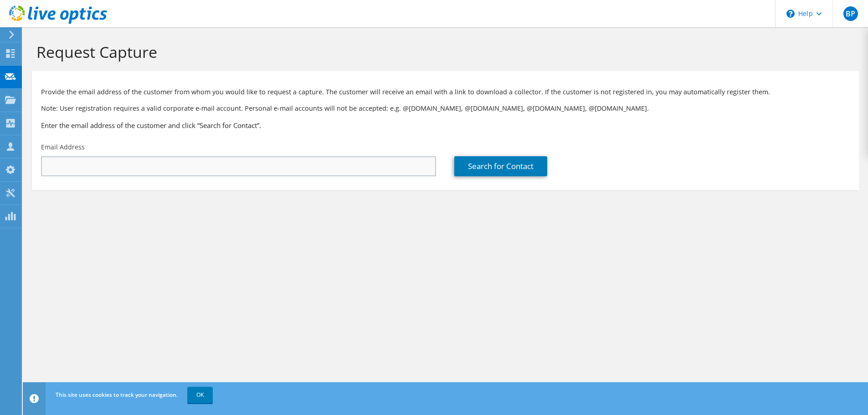 This screenshot has width=868, height=415. What do you see at coordinates (446, 92) in the screenshot?
I see `p: Provide the email address of the customer from whom you would like to request a capture. The cust...` at bounding box center [446, 92].